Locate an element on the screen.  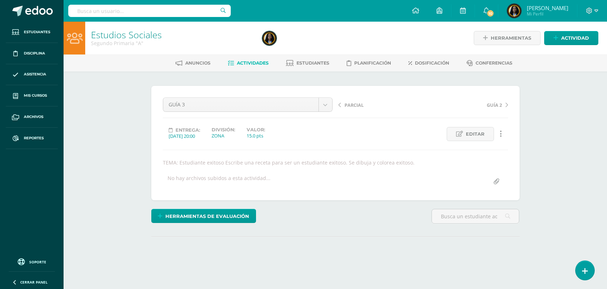
a: Herramientas is located at coordinates (507, 38).